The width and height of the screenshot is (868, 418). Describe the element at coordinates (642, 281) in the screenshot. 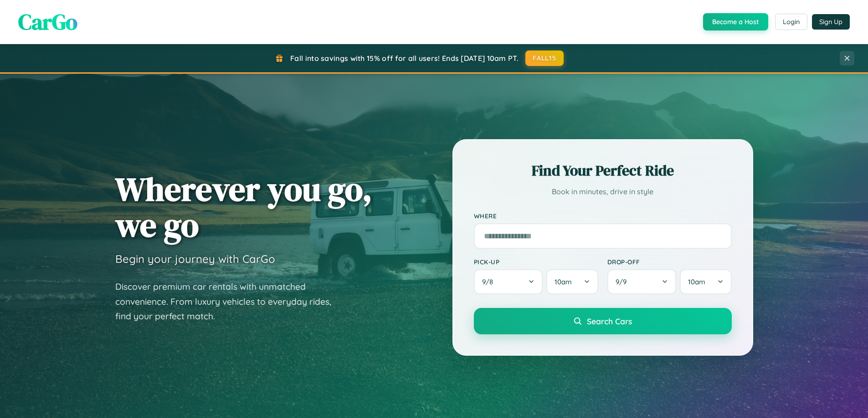

I see `button: 9/9` at that location.